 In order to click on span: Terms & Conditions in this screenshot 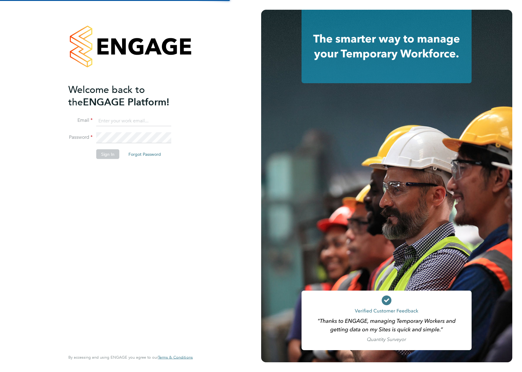, I will do `click(175, 357)`.